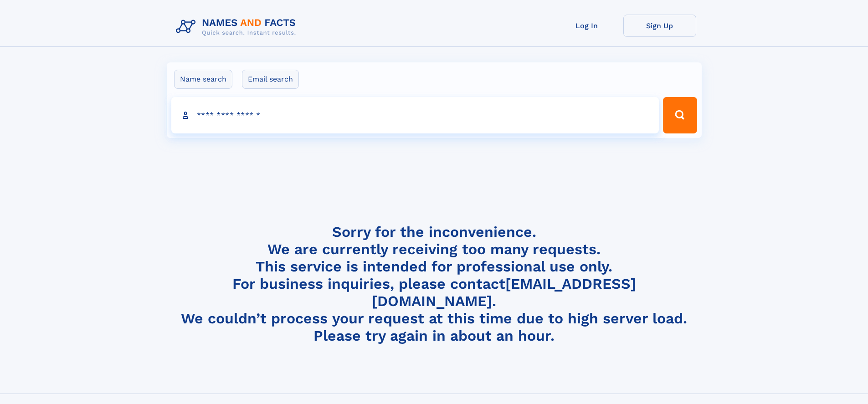 Image resolution: width=868 pixels, height=404 pixels. I want to click on h4: Sorry for the inconvenience. We are currently receiving too many requests. This service is intend..., so click(434, 284).